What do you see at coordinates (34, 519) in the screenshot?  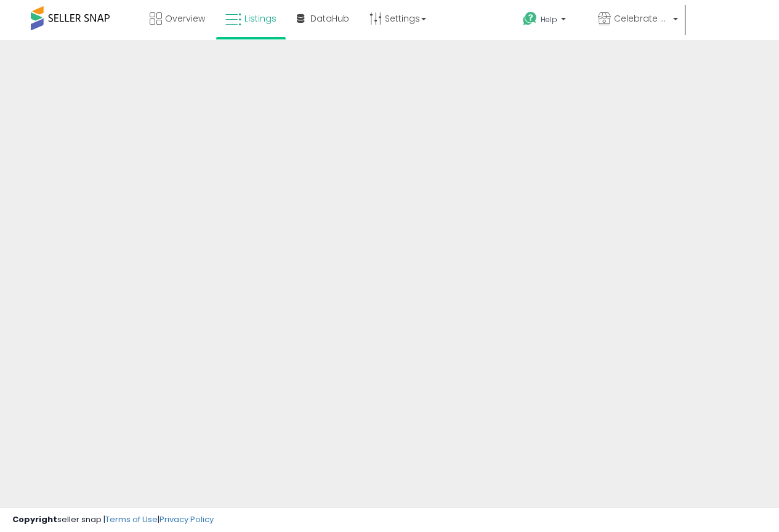 I see `strong: Copyright` at bounding box center [34, 519].